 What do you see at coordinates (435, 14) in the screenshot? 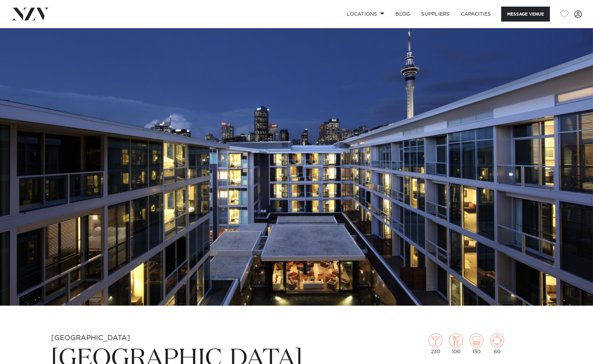
I see `a: SUPPLIERS` at bounding box center [435, 14].